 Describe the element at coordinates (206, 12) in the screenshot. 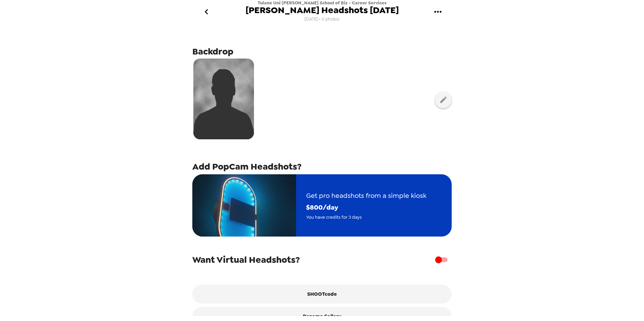

I see `button: go back` at that location.